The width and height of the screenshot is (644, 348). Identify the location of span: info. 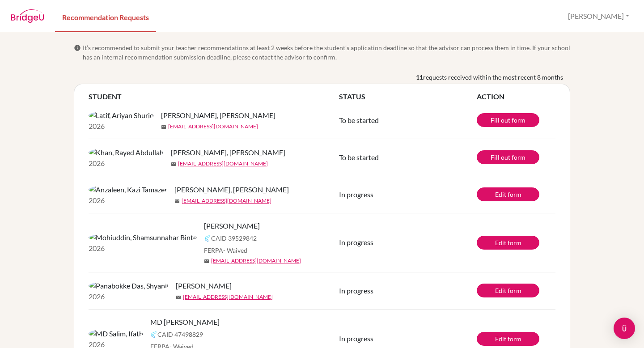
(78, 48).